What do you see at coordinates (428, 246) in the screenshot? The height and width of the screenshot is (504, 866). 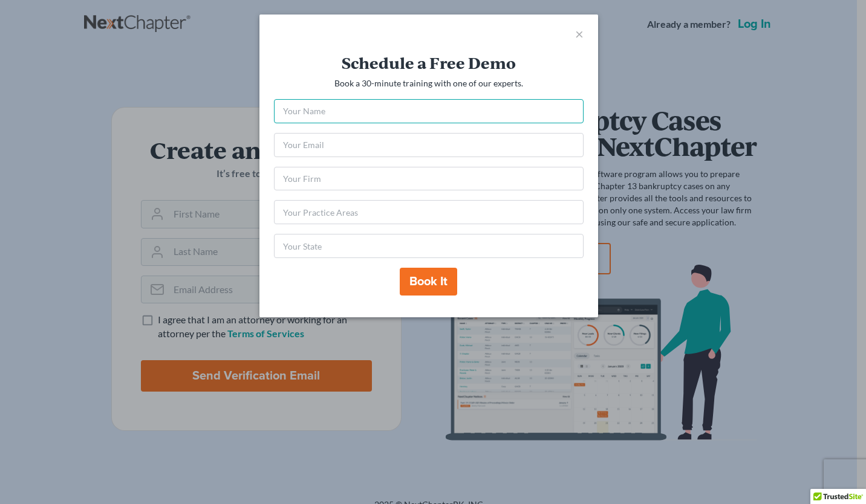 I see `input: Your State` at bounding box center [428, 246].